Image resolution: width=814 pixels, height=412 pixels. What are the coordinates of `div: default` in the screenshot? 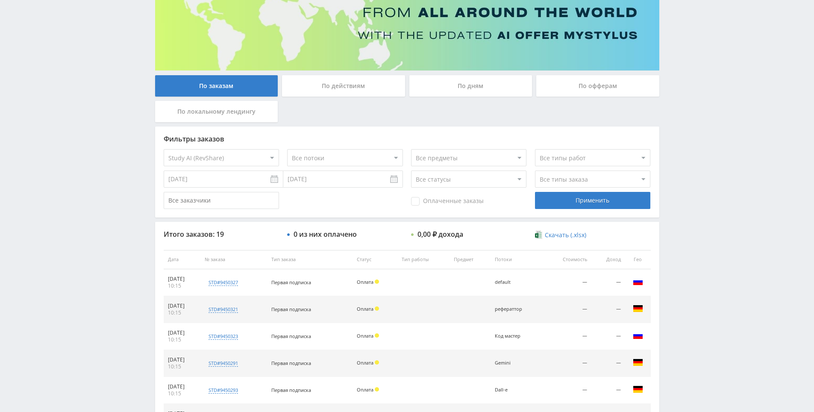 It's located at (514, 282).